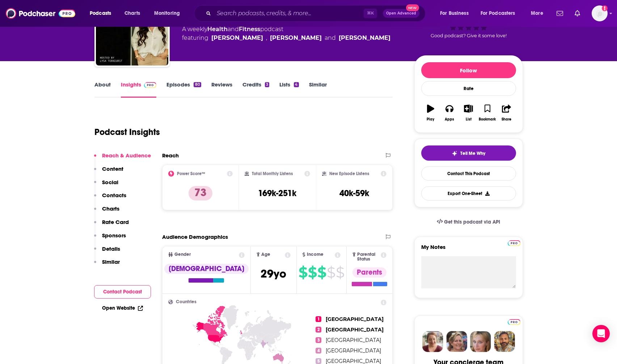  Describe the element at coordinates (469, 70) in the screenshot. I see `button: Follow` at that location.